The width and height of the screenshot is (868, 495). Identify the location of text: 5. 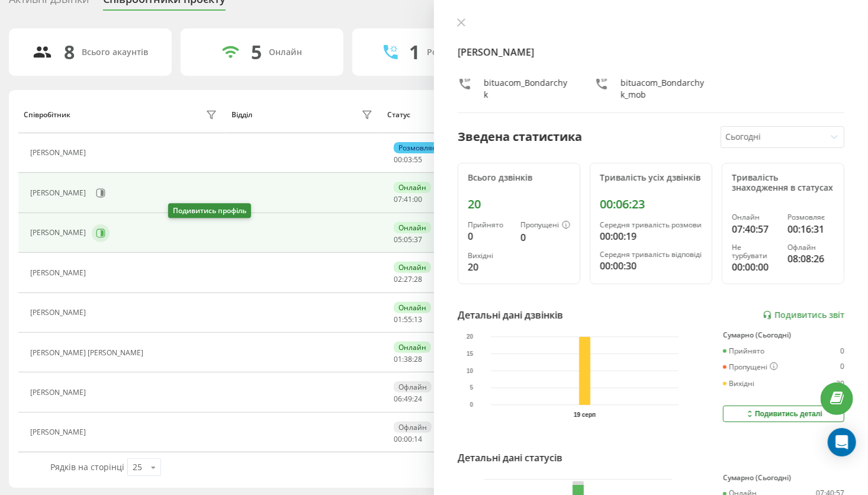
(471, 388).